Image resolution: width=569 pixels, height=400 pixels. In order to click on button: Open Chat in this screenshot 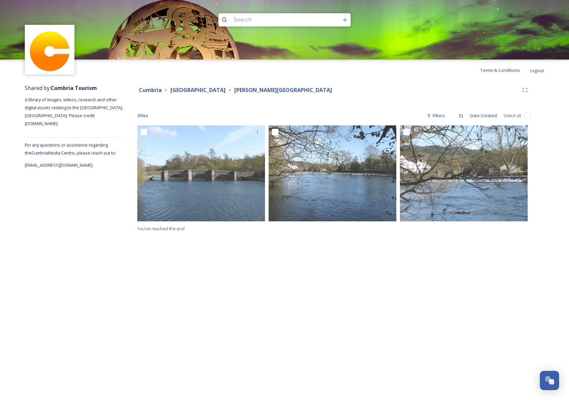, I will do `click(549, 380)`.